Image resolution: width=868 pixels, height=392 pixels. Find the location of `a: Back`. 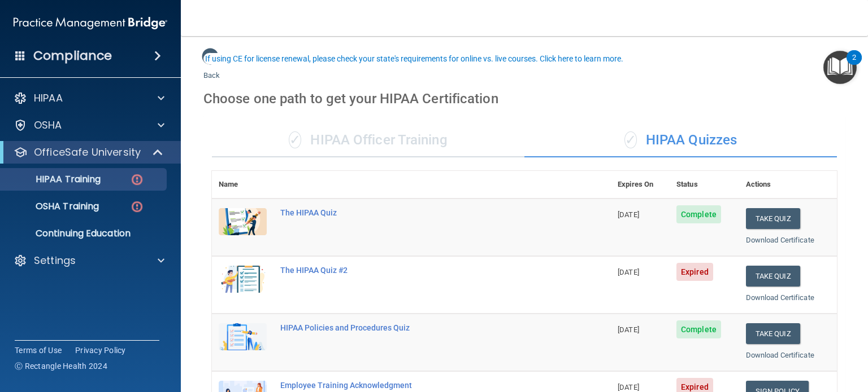

a: Back is located at coordinates (212, 68).